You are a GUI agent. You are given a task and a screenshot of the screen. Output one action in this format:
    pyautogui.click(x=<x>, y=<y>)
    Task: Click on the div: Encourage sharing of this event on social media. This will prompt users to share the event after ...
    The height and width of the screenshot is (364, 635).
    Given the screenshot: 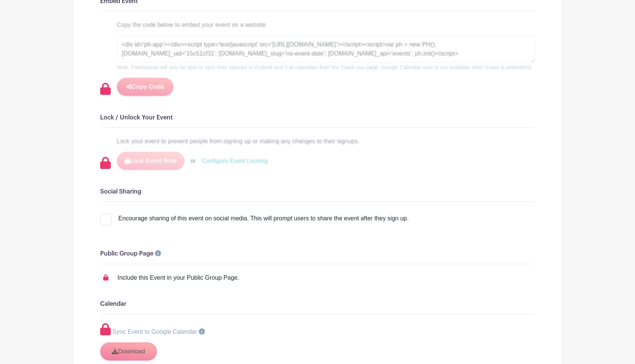 What is the action you would take?
    pyautogui.click(x=264, y=218)
    